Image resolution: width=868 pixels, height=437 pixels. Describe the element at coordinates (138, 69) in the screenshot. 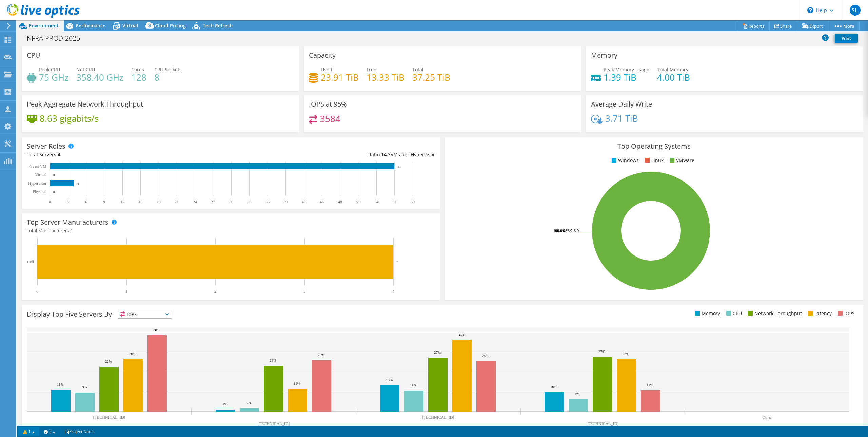

I see `span: Cores` at that location.